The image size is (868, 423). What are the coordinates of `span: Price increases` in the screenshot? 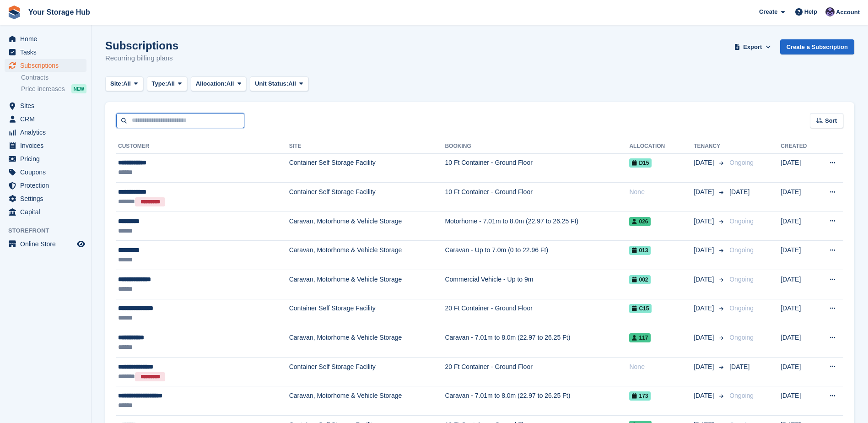 It's located at (43, 89).